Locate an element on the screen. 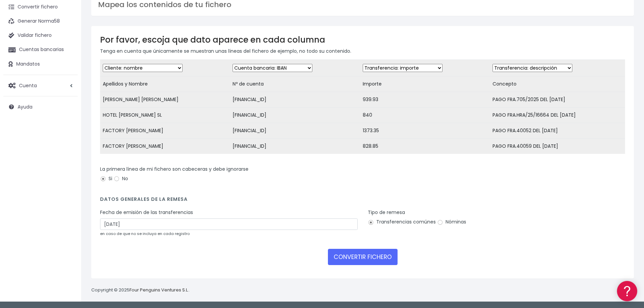 This screenshot has height=308, width=644. a: Mandatos is located at coordinates (40, 65).